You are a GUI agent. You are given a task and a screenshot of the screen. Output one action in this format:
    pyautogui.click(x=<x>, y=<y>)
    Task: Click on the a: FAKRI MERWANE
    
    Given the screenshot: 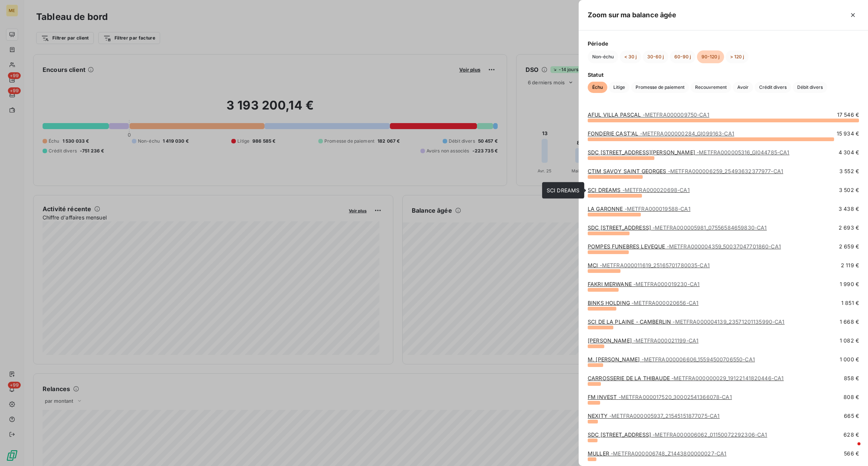 What is the action you would take?
    pyautogui.click(x=644, y=284)
    